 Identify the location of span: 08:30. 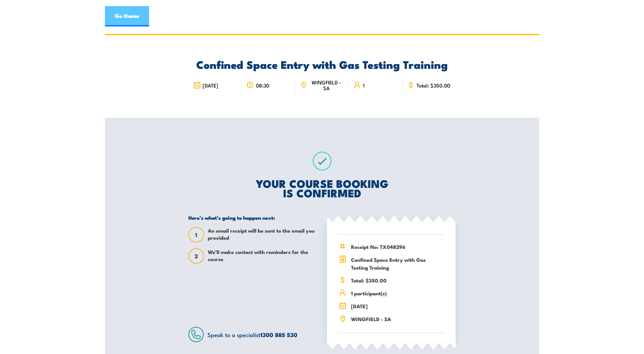
(262, 85).